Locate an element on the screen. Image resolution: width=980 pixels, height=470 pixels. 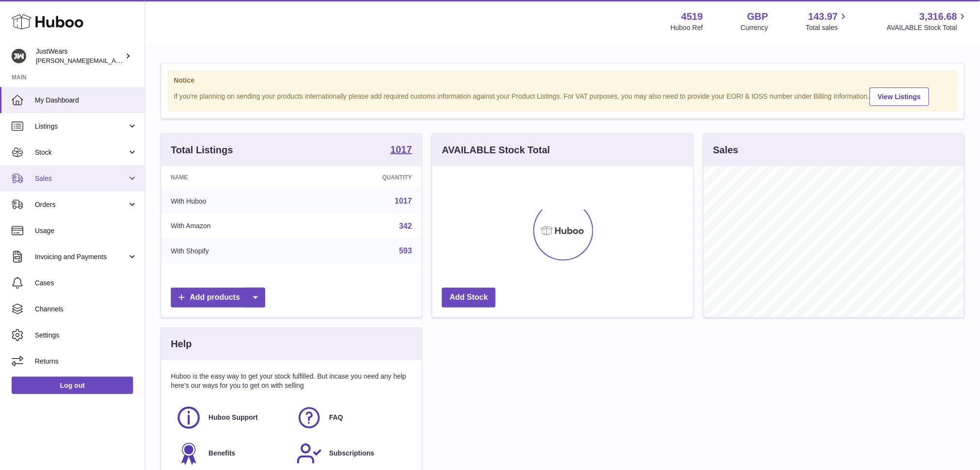
a: Log out is located at coordinates (72, 385).